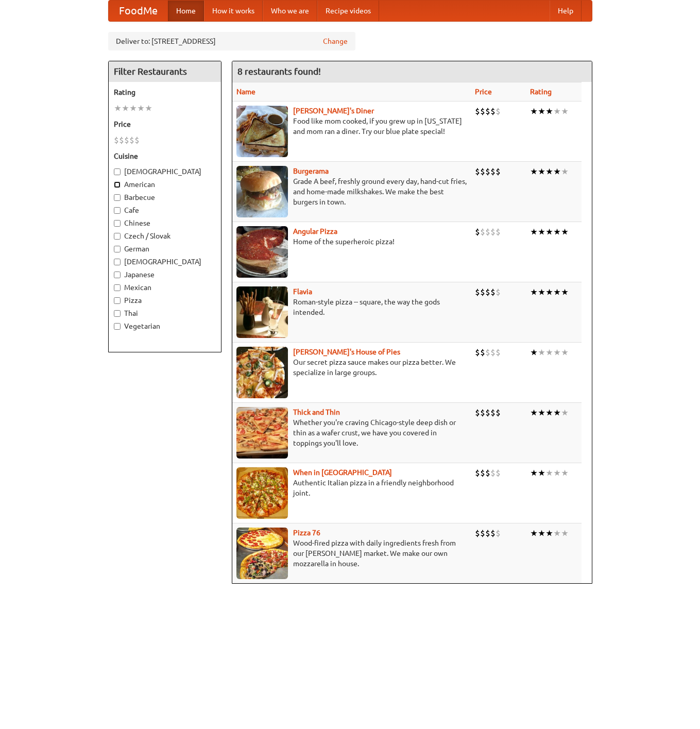  Describe the element at coordinates (165, 249) in the screenshot. I see `label: German` at that location.